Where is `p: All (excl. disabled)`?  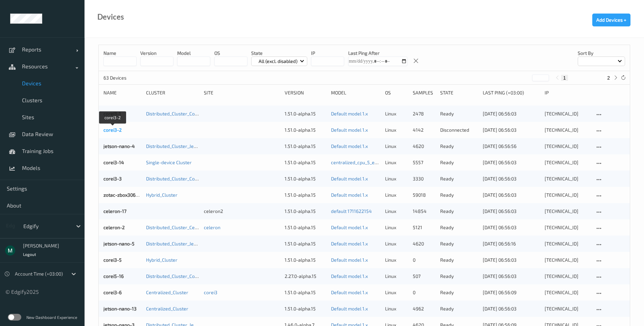 p: All (excl. disabled) is located at coordinates (278, 61).